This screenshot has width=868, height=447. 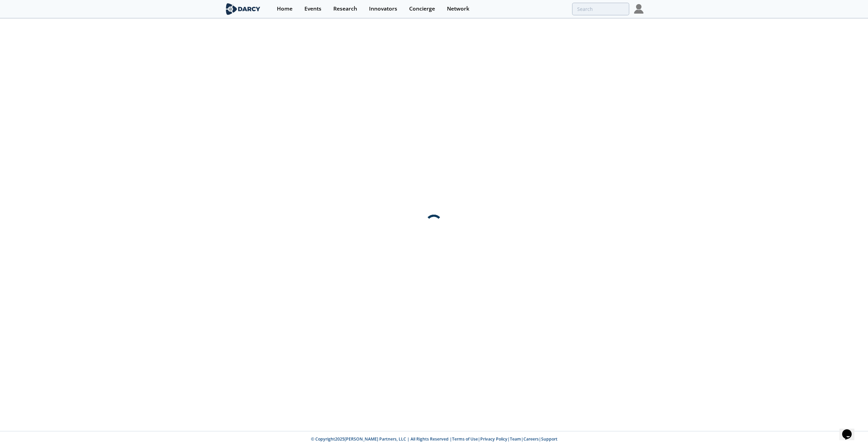 I want to click on div: Concierge, so click(x=422, y=9).